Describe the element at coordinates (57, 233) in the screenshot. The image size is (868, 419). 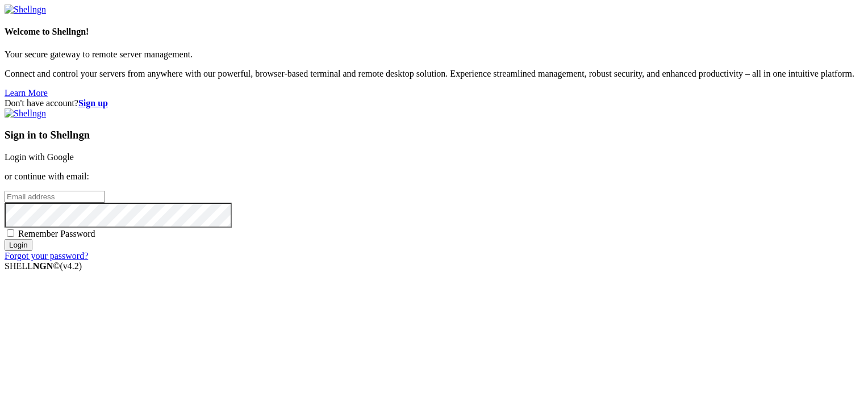
I see `span: Remember Password` at that location.